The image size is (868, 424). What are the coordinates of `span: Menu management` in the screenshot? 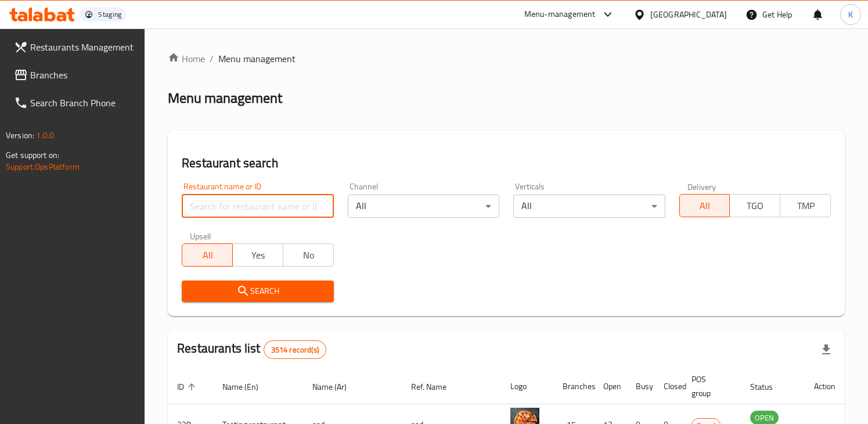 It's located at (257, 59).